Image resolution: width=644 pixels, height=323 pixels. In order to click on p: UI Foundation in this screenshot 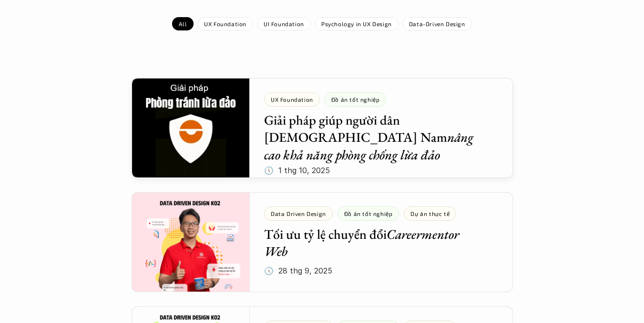, I will do `click(284, 24)`.